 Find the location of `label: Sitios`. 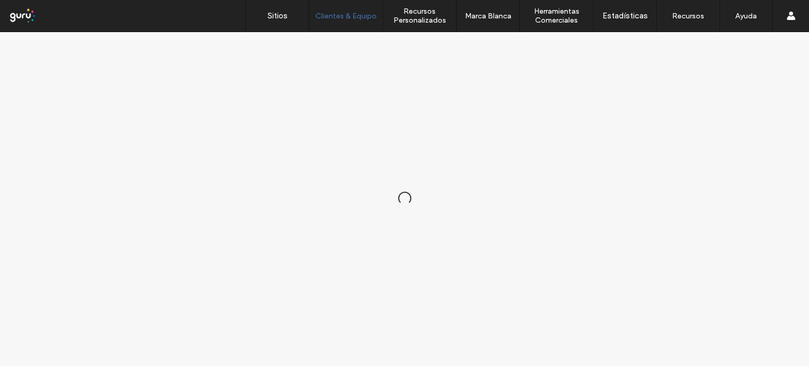

label: Sitios is located at coordinates (277, 16).